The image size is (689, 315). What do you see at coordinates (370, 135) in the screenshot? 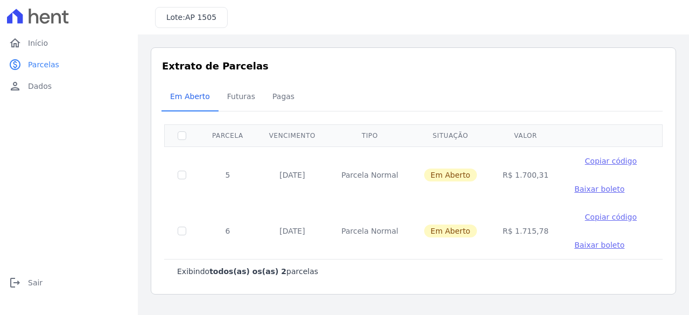
I see `th: Tipo` at bounding box center [370, 135].